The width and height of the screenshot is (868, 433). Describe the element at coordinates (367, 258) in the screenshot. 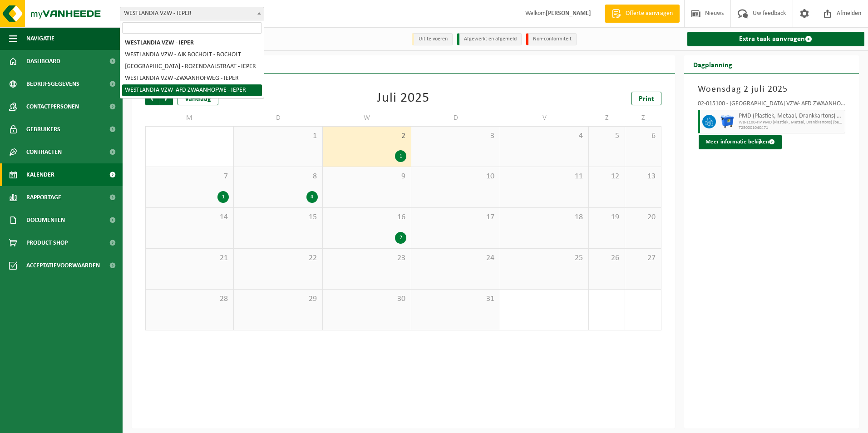

I see `span: 23` at that location.